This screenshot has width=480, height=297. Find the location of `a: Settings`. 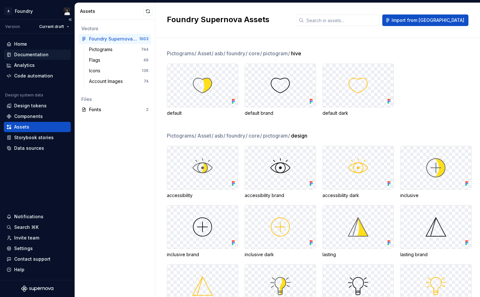

a: Settings is located at coordinates (37, 249).